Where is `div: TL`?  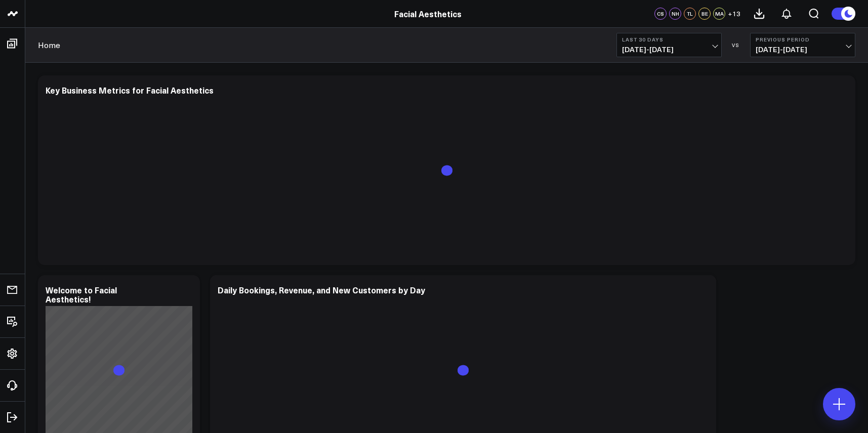 div: TL is located at coordinates (690, 13).